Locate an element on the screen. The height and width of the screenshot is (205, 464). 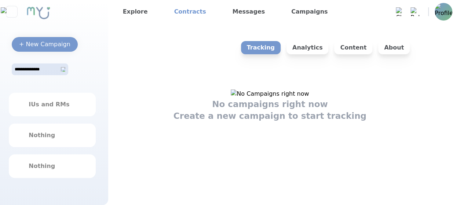
div: + New Campaign is located at coordinates (45, 44).